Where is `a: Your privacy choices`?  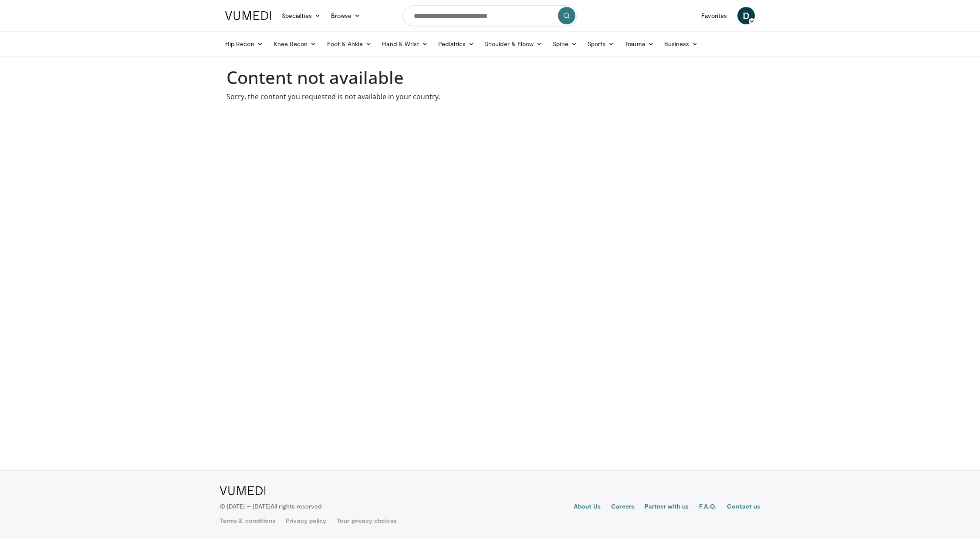
a: Your privacy choices is located at coordinates (366, 521).